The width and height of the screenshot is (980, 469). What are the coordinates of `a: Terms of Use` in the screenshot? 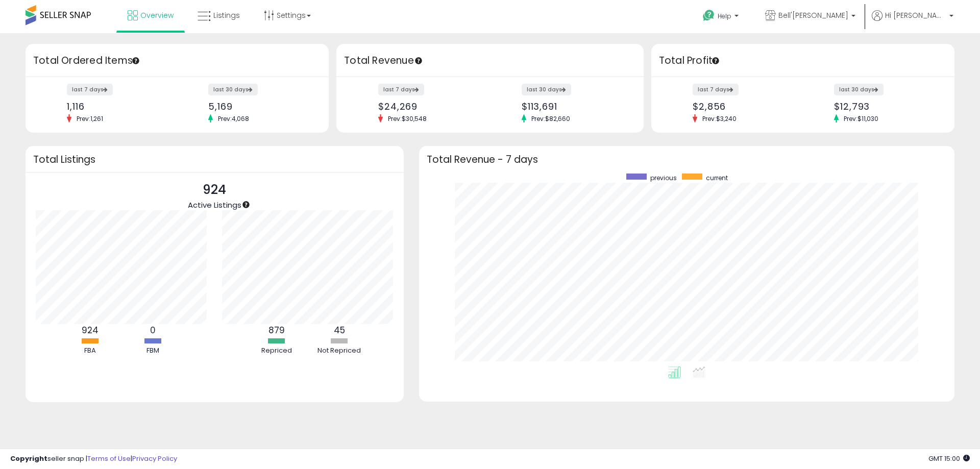 It's located at (109, 459).